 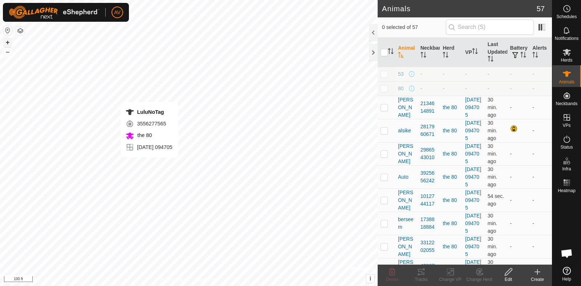 I want to click on span: Oct 11, 2025, 10:07 AM, so click(x=495, y=200).